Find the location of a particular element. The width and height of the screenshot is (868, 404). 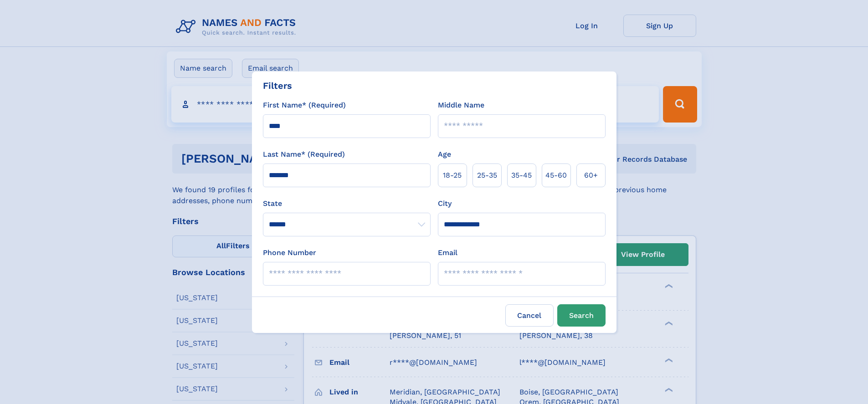

label: Last Name* (Required) is located at coordinates (304, 154).